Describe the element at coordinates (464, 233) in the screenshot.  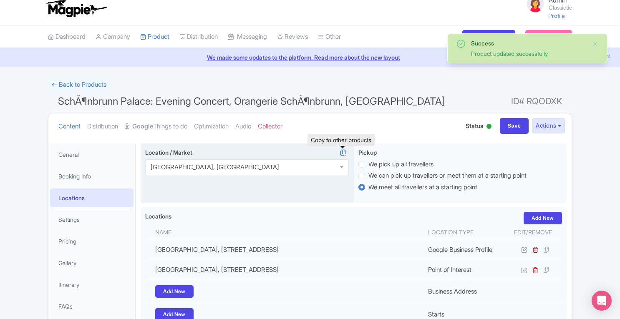
I see `th: Location type` at that location.